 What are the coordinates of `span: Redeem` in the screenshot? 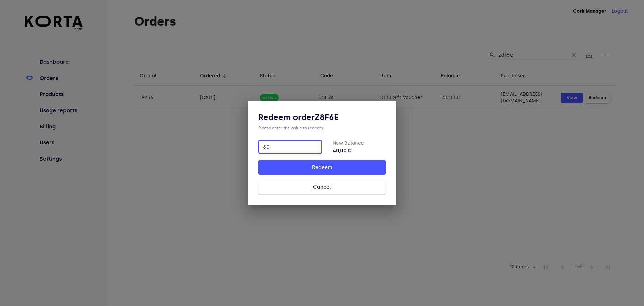 It's located at (322, 167).